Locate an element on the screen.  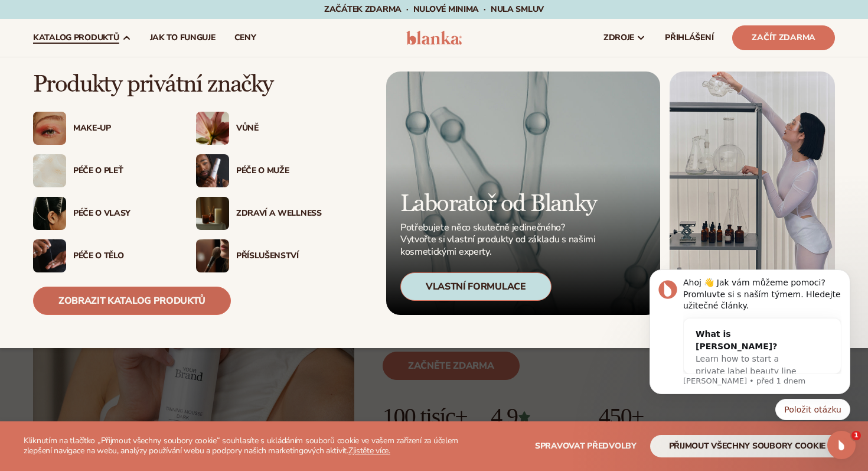
img: Muž držící lahvičku s hydratačním krémem. is located at coordinates (212, 171).